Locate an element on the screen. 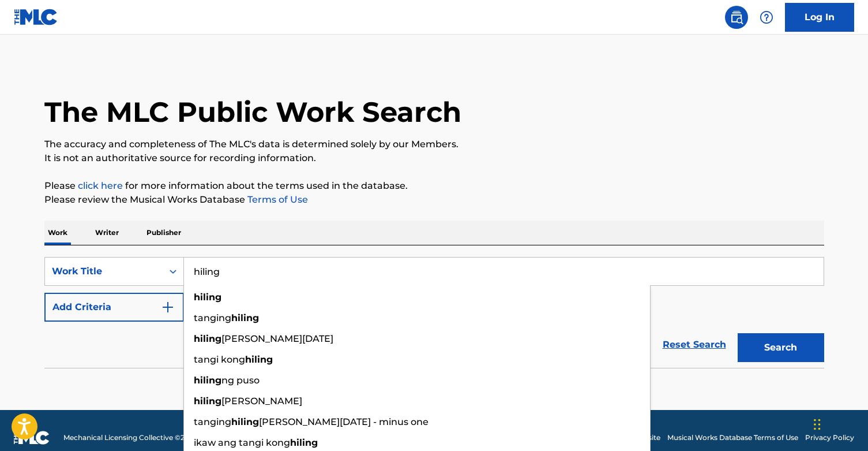  p: Work is located at coordinates (58, 233).